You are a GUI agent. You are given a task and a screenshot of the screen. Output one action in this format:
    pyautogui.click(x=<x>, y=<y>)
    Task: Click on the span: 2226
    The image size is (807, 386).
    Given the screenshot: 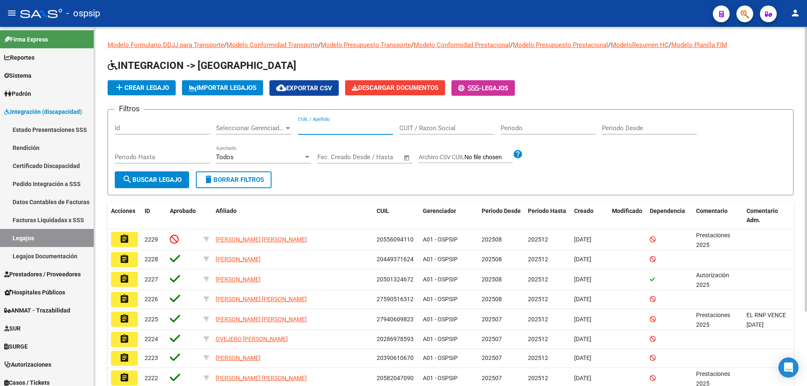 What is the action you would take?
    pyautogui.click(x=151, y=299)
    